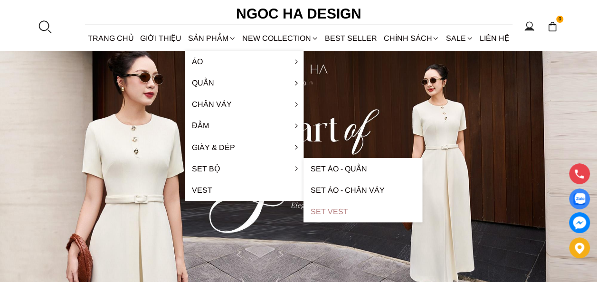  Describe the element at coordinates (459, 38) in the screenshot. I see `a: SALE` at that location.